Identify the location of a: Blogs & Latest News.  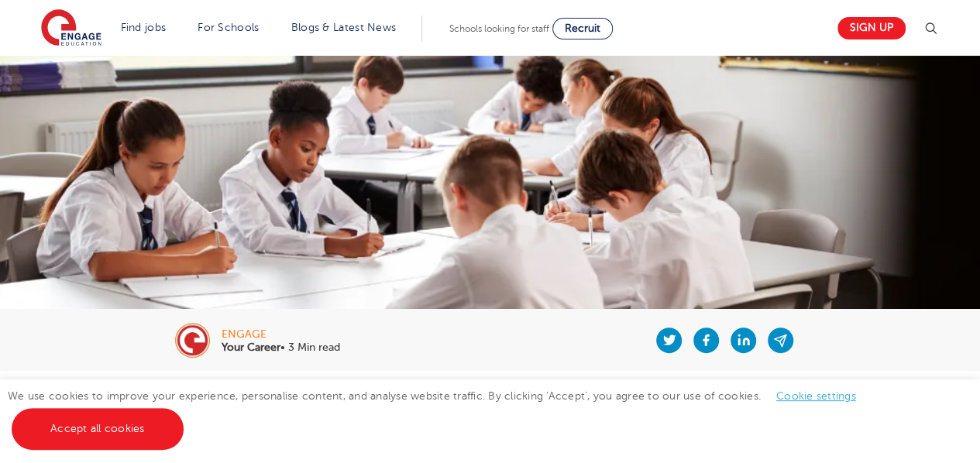
(344, 28).